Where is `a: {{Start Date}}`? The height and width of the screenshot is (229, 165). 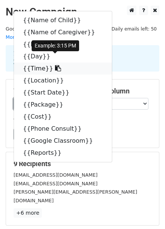
a: {{Start Date}} is located at coordinates (63, 93).